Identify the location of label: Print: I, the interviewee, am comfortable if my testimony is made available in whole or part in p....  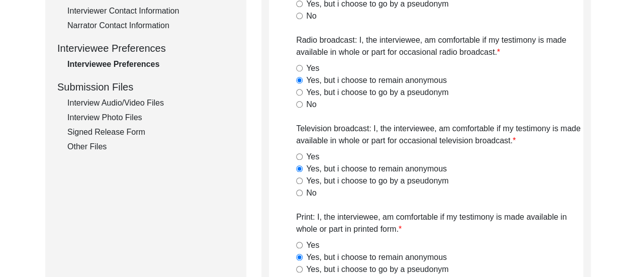
(439, 223).